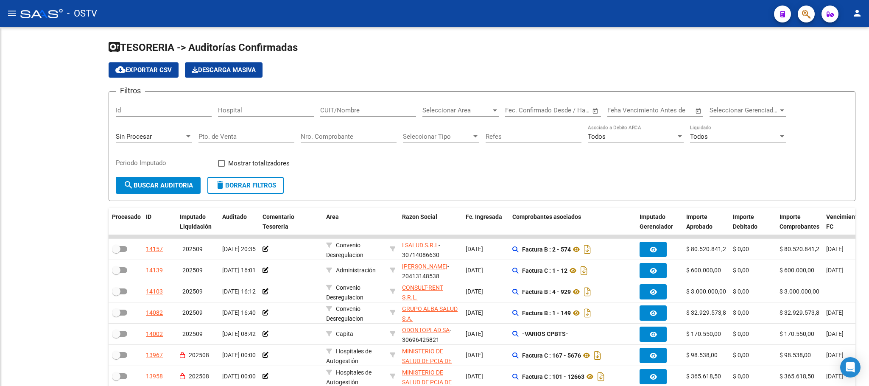 This screenshot has width=869, height=386. I want to click on div: 13967, so click(154, 355).